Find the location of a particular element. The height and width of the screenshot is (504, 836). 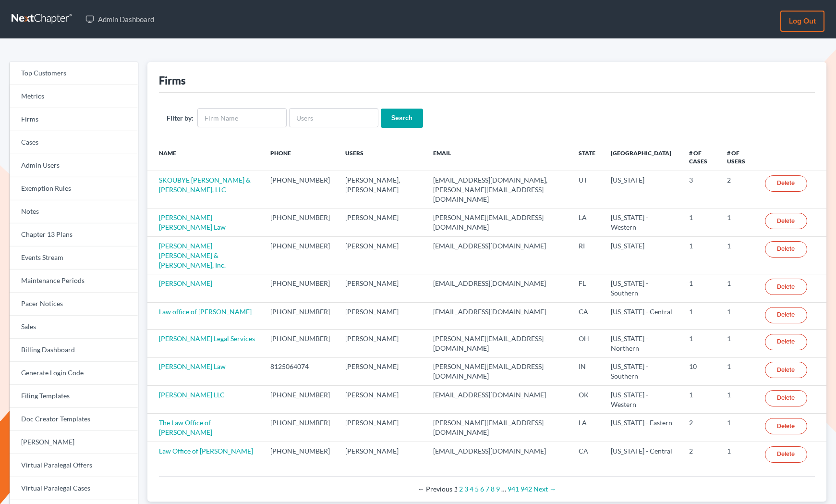

a: Maintenance Periods is located at coordinates (73, 281).